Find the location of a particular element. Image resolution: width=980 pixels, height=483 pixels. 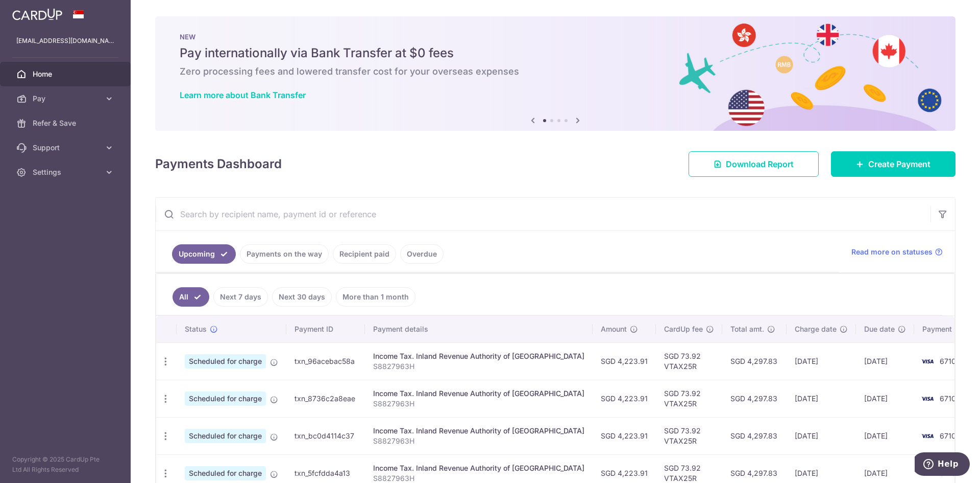

span: Refer & Save is located at coordinates (66, 123).